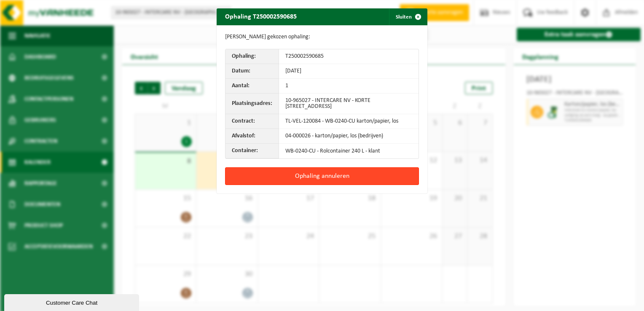  What do you see at coordinates (252, 136) in the screenshot?
I see `th: Afvalstof:` at bounding box center [252, 136].